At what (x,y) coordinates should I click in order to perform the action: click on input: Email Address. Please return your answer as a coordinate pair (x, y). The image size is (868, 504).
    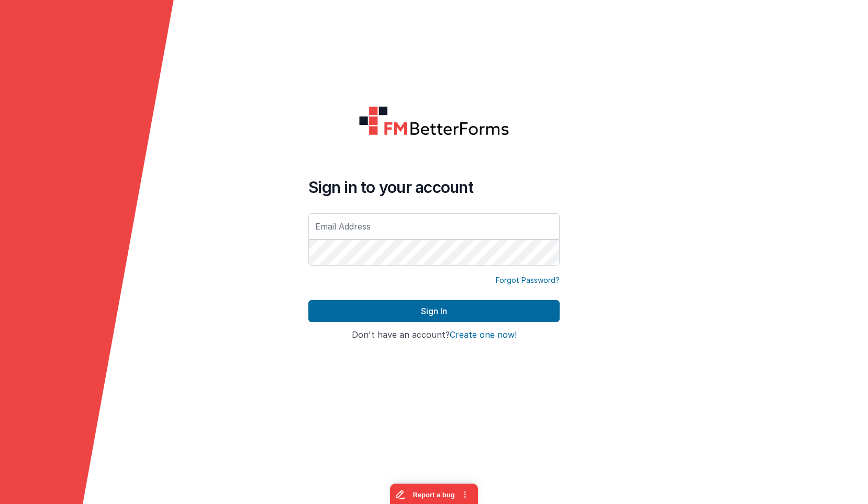
    Looking at the image, I should click on (434, 227).